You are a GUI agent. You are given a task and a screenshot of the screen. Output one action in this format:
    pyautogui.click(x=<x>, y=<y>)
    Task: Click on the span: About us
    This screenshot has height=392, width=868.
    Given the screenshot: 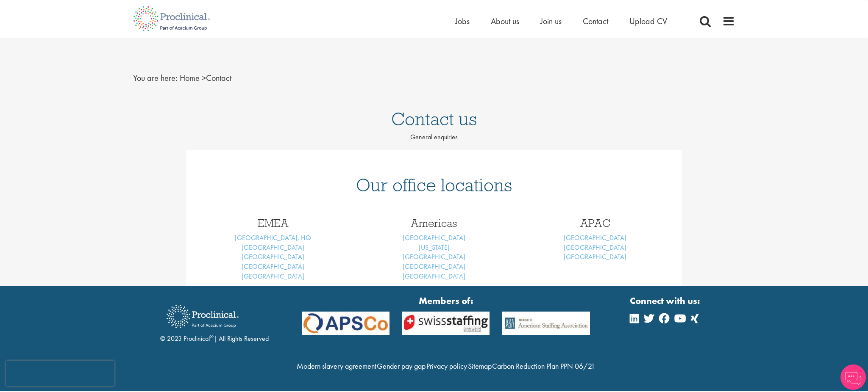 What is the action you would take?
    pyautogui.click(x=505, y=21)
    